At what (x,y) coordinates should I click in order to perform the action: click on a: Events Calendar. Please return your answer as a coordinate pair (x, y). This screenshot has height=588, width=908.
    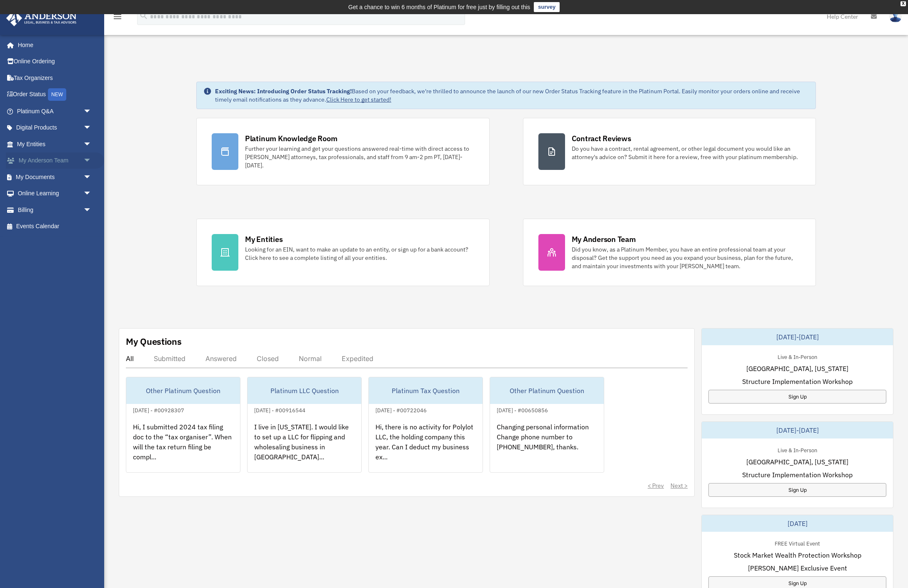
    Looking at the image, I should click on (55, 227).